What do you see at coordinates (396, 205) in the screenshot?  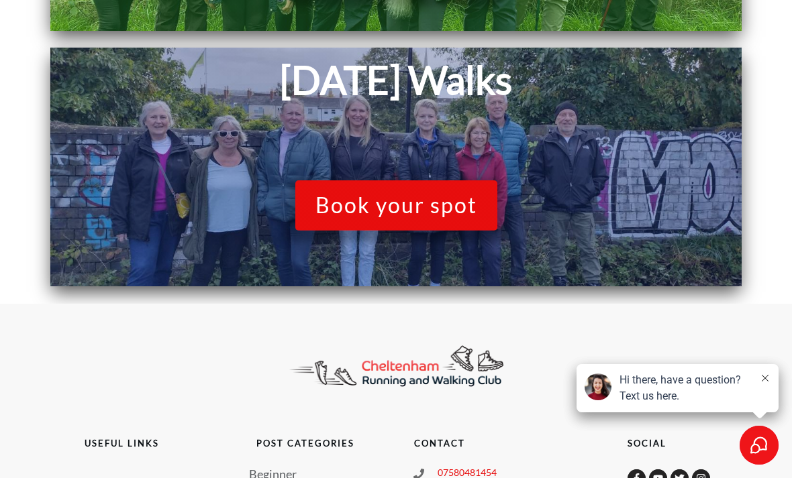 I see `span: Book your spot` at bounding box center [396, 205].